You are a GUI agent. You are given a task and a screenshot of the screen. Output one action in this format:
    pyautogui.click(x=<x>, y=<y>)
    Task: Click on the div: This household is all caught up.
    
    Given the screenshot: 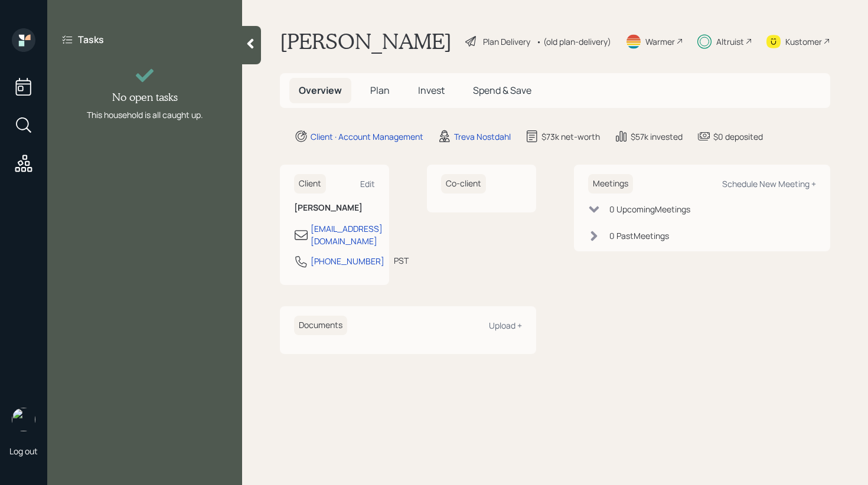 What is the action you would take?
    pyautogui.click(x=144, y=114)
    